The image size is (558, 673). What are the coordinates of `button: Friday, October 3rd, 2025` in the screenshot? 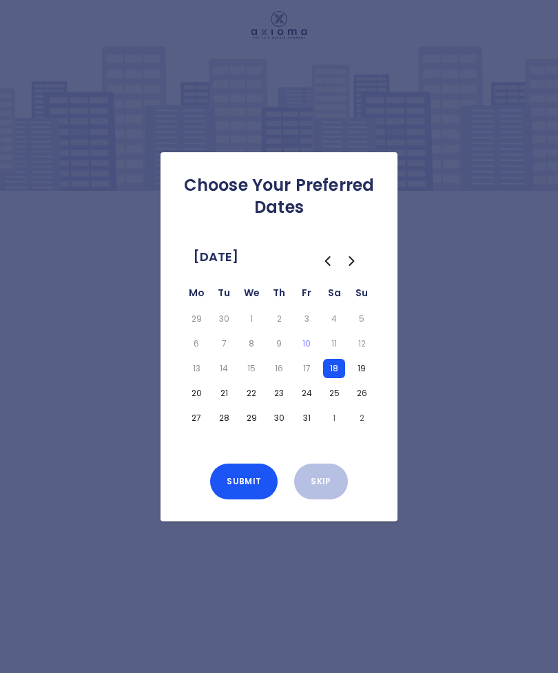 It's located at (306, 319).